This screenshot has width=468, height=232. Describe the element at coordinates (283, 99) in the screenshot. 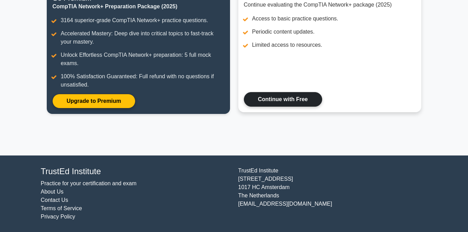

I see `a: Continue with Free` at that location.